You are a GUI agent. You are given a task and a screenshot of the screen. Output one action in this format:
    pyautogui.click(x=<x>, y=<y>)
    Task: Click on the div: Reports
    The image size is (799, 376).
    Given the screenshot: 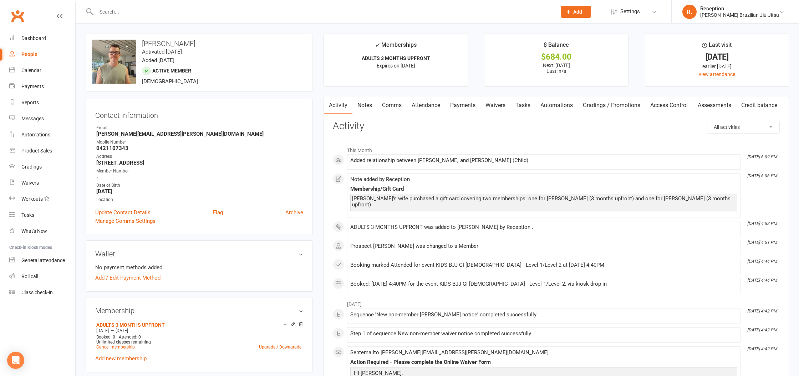 What is the action you would take?
    pyautogui.click(x=30, y=102)
    